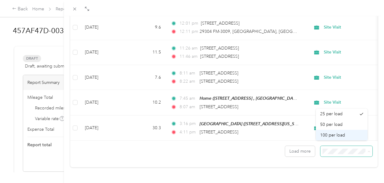  Describe the element at coordinates (188, 32) in the screenshot. I see `span: 12:11 pm` at that location.